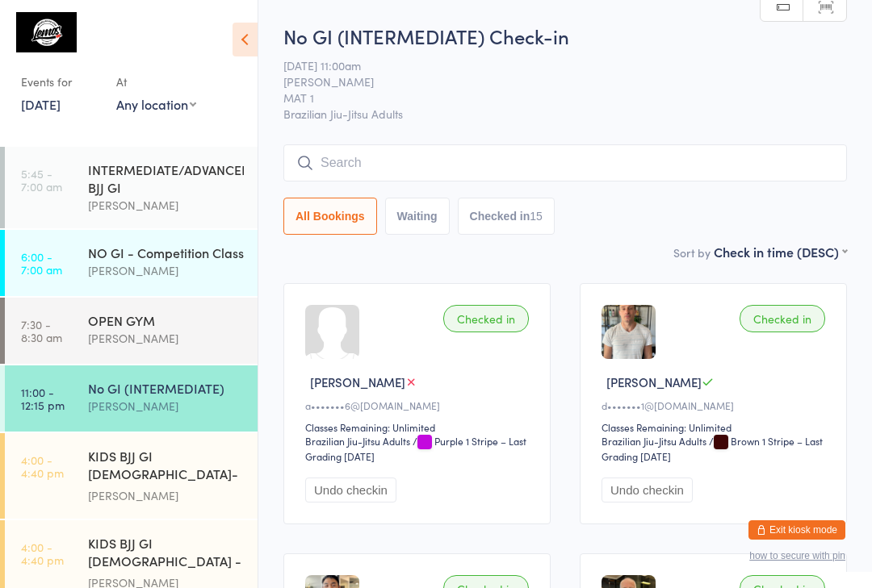 The width and height of the screenshot is (872, 588). I want to click on div: No GI (INTERMEDIATE), so click(165, 388).